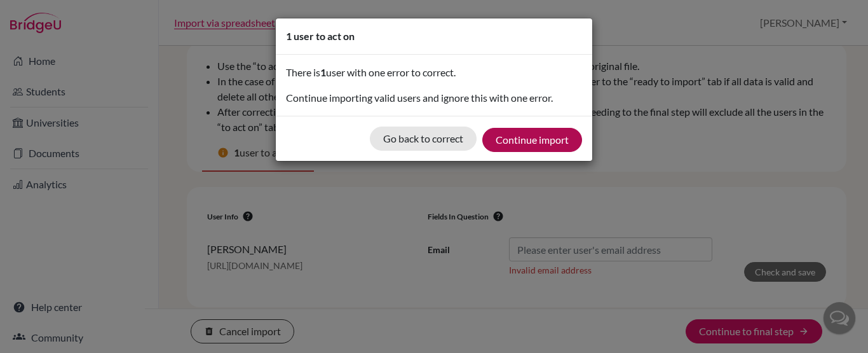  What do you see at coordinates (434, 98) in the screenshot?
I see `p: Continue importing valid users and ignore this with one error.` at bounding box center [434, 98].